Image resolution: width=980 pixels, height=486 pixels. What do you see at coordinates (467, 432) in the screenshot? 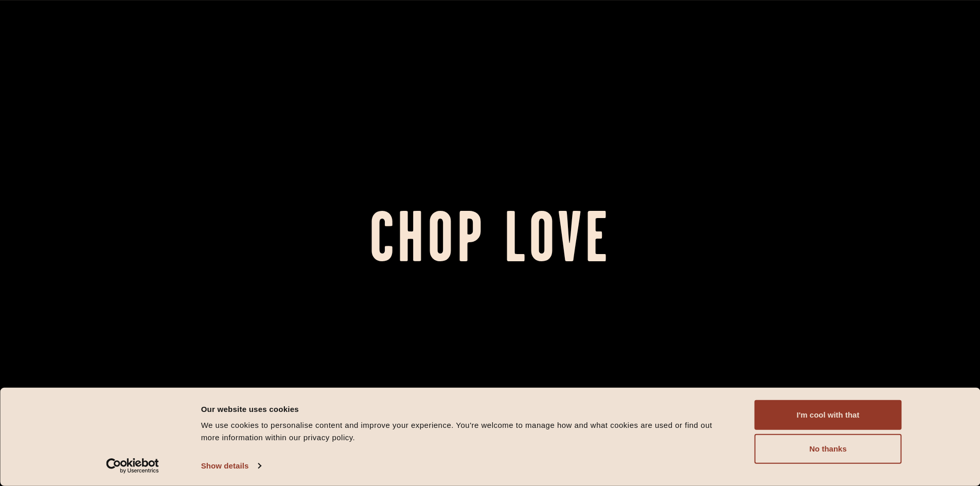
I see `div: We use cookies to personalise content and improve your experience. You're welcome to manage how a...` at bounding box center [467, 432].